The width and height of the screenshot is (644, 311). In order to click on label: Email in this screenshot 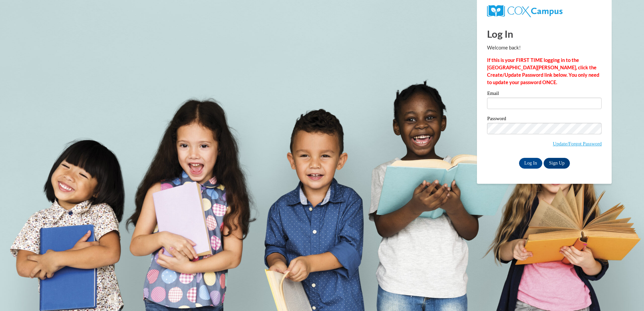, I will do `click(544, 94)`.